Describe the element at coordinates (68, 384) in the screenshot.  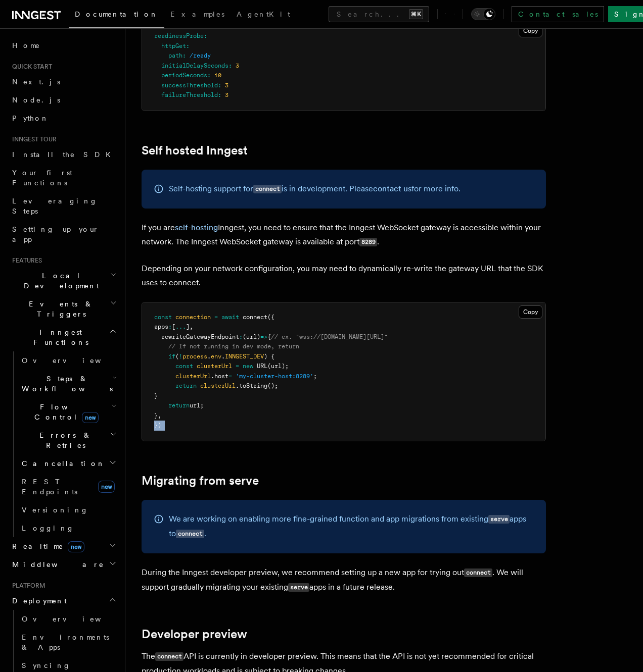
I see `button: Steps & Workflows` at that location.